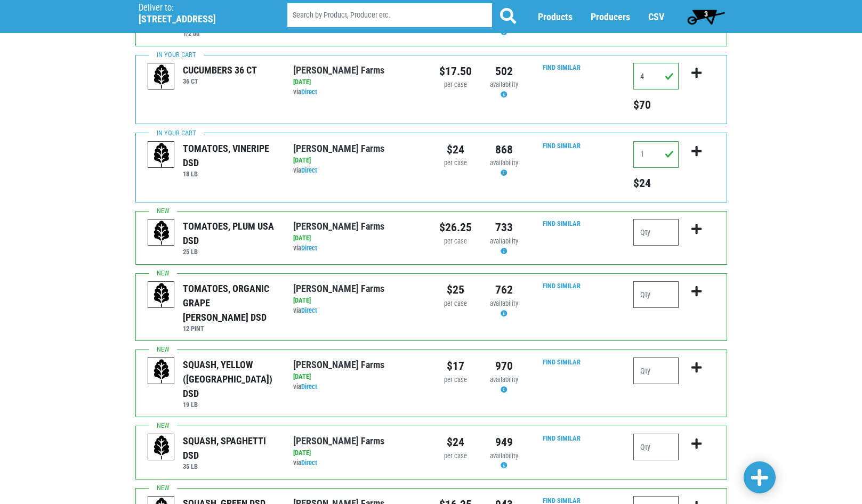  What do you see at coordinates (504, 442) in the screenshot?
I see `div: 949` at bounding box center [504, 442].